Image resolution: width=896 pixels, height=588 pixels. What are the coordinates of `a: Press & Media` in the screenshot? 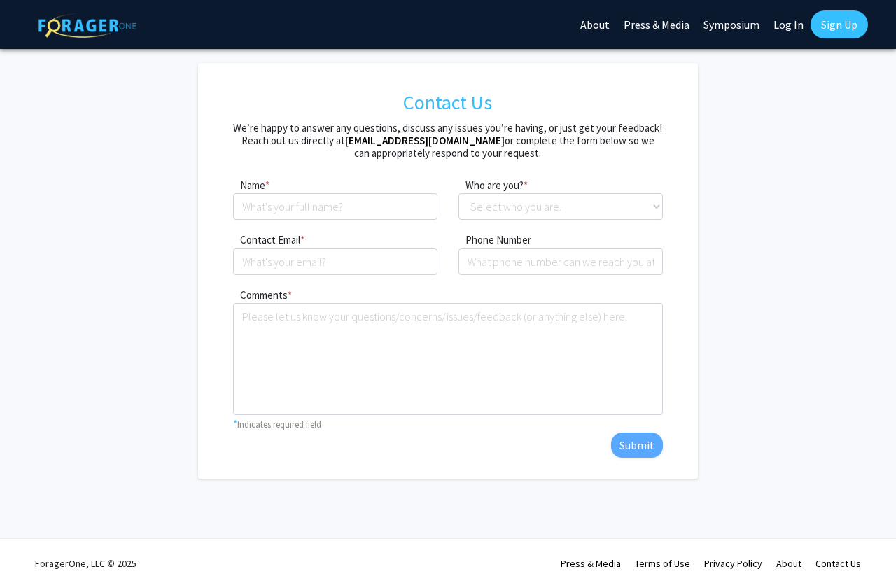 It's located at (591, 564).